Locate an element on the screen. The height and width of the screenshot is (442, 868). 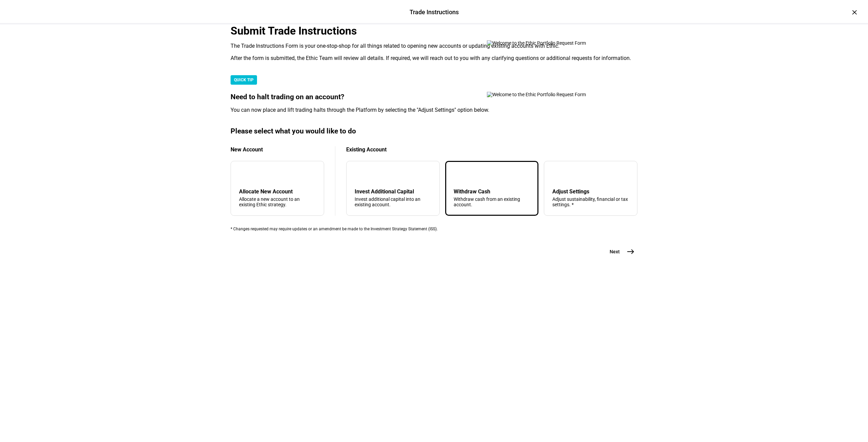
mat-icon: arrow_upward is located at coordinates (459, 175).